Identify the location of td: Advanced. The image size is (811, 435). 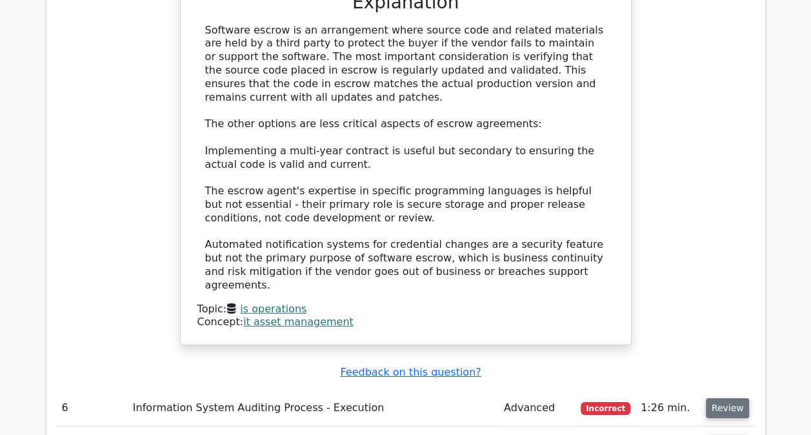
(537, 408).